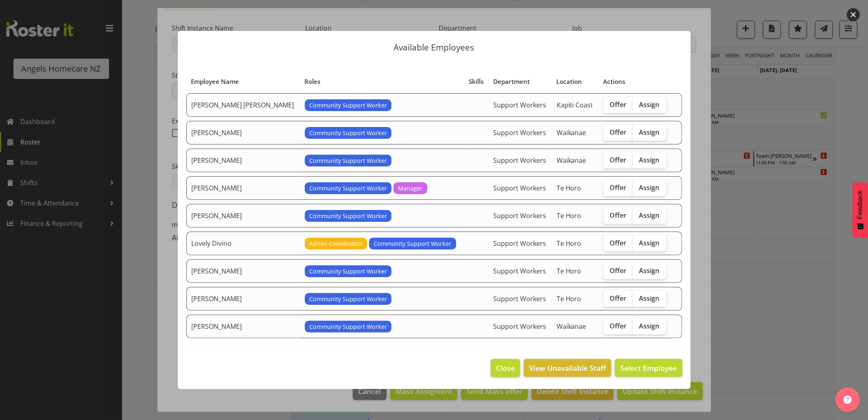  What do you see at coordinates (614, 81) in the screenshot?
I see `span: Actions` at bounding box center [614, 81].